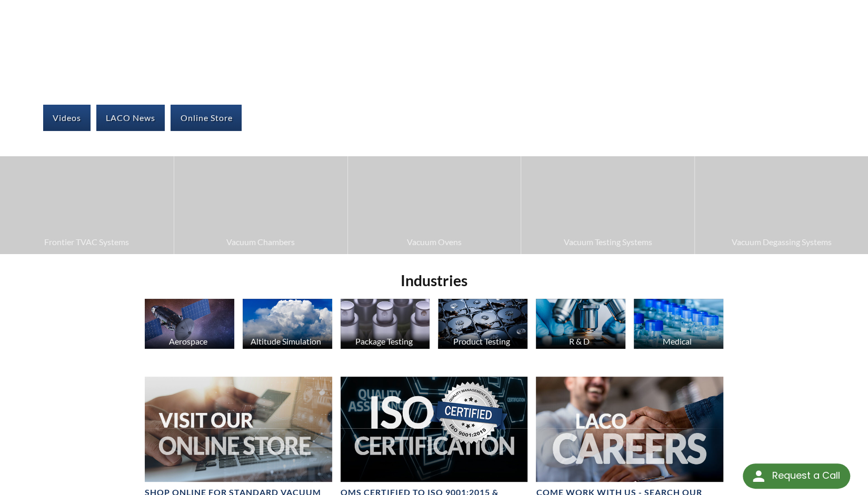  I want to click on a: Vacuum Chambers, so click(261, 205).